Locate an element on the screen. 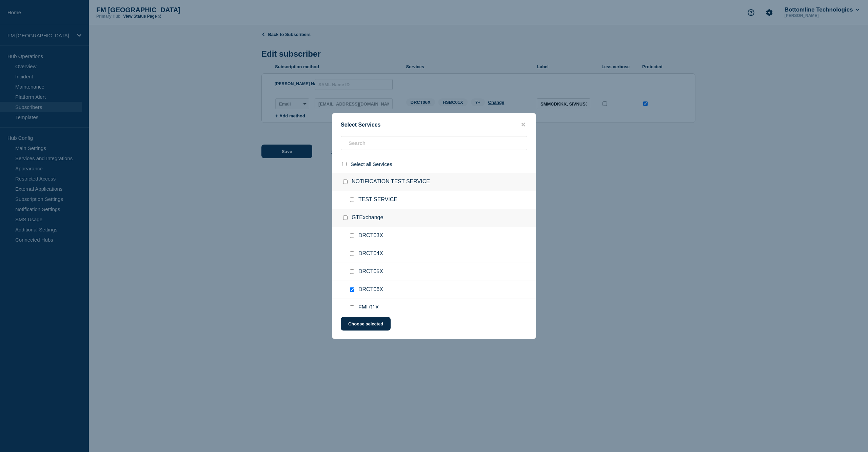  input: select all checkbox is located at coordinates (344, 164).